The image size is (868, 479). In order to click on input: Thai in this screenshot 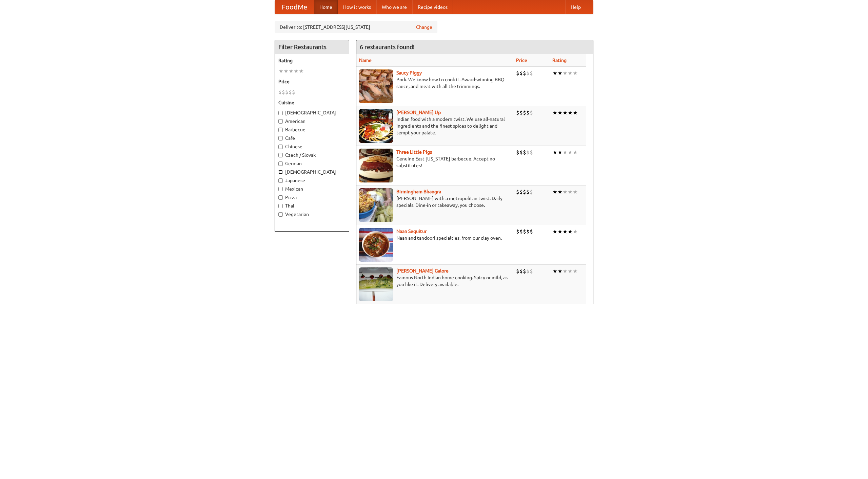, I will do `click(281, 206)`.